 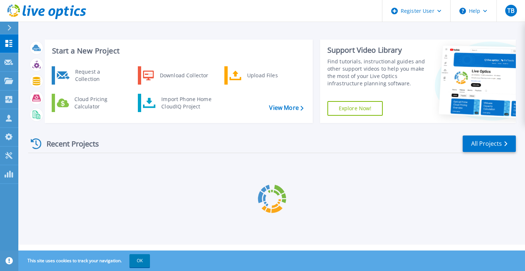 I want to click on div: Import Phone Home CloudIQ Project, so click(x=186, y=103).